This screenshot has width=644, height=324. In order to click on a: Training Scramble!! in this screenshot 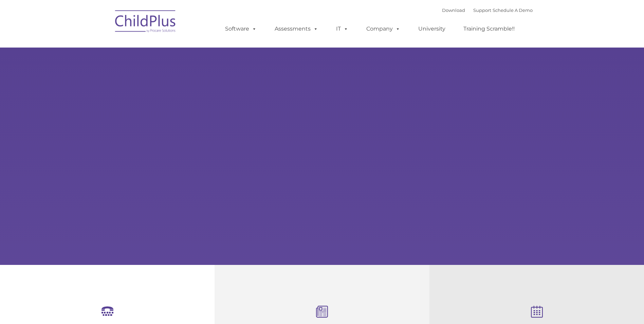, I will do `click(489, 29)`.